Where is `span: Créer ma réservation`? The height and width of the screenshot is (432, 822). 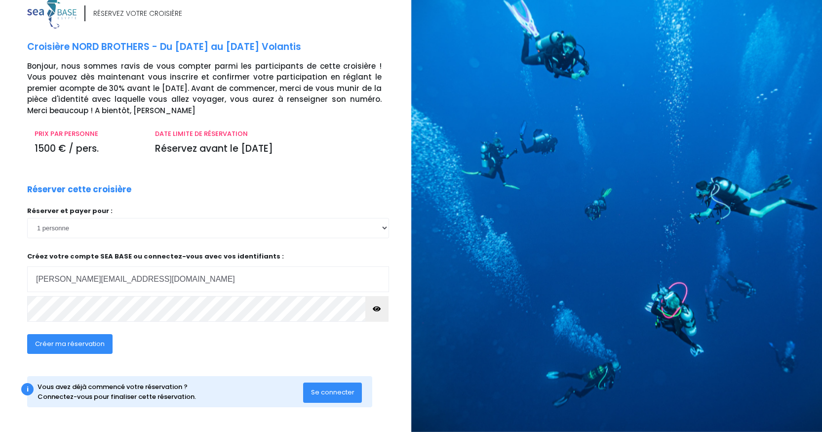
span: Créer ma réservation is located at coordinates (70, 343).